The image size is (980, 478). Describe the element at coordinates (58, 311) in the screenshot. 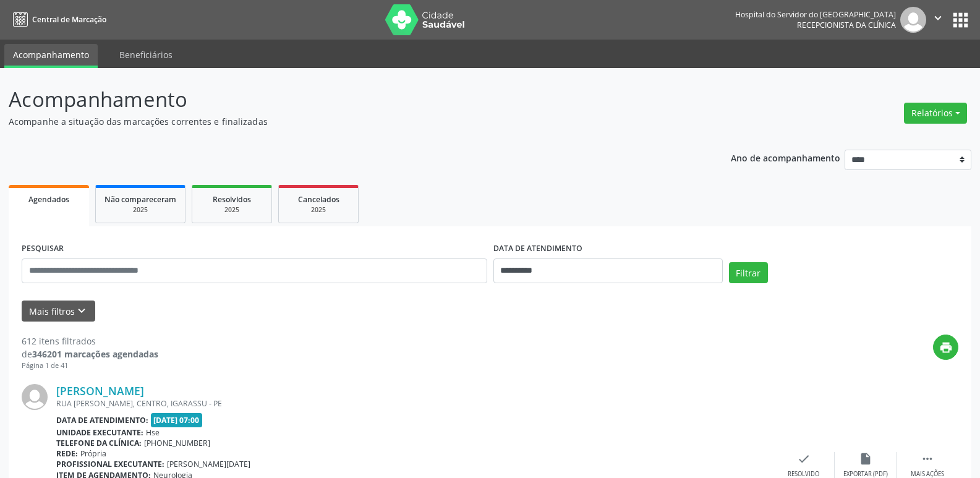

I see `button: Mais filtroskeyboard_arrow_down` at that location.